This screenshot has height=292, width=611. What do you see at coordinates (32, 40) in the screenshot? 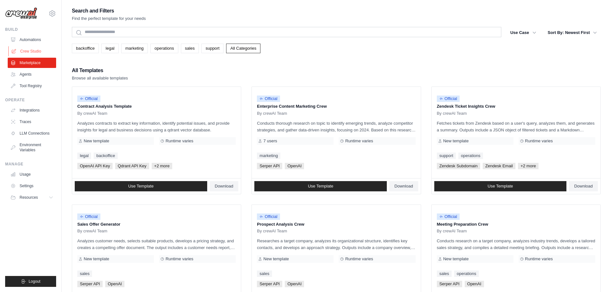
I see `a: Automations` at bounding box center [32, 40].